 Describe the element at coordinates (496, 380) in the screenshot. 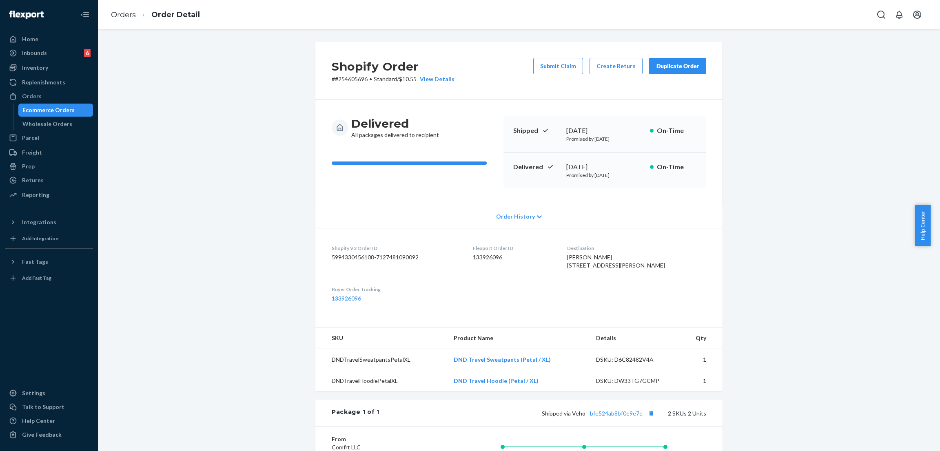

I see `a: DND Travel Hoodie (Petal / XL)` at that location.